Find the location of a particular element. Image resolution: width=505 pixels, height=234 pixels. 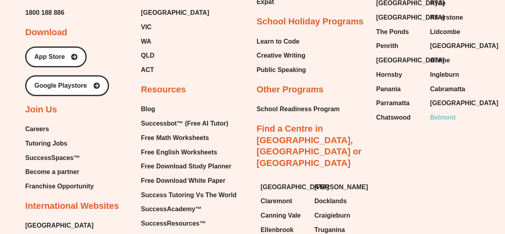

a: Success Tutoring Vs The World is located at coordinates (188, 195).